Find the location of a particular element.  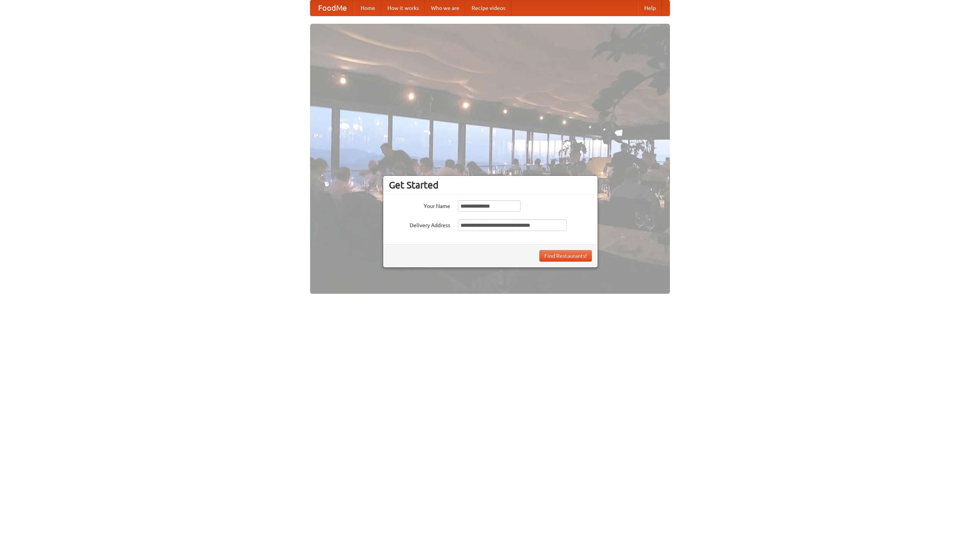

a: Recipe videos is located at coordinates (488, 8).